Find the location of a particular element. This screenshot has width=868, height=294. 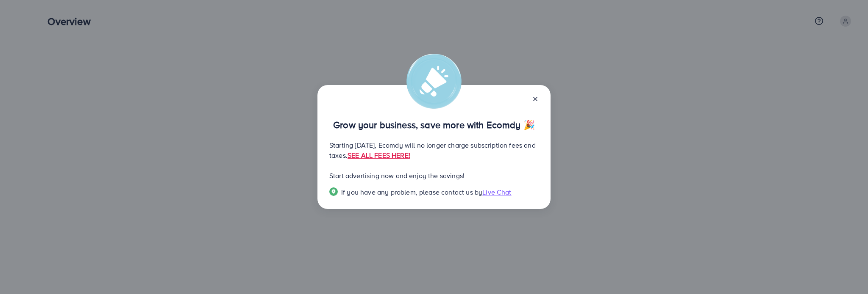

a: SEE ALL FEES HERE! is located at coordinates (379, 156).